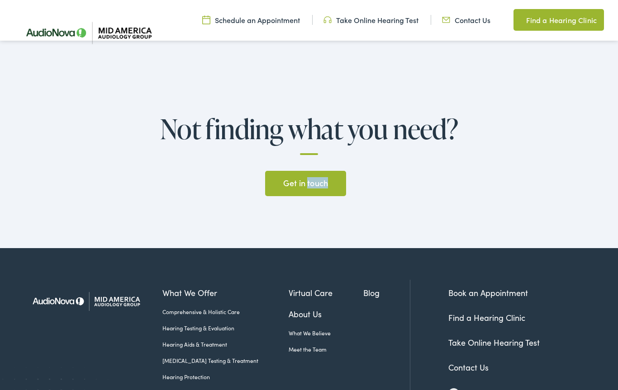 This screenshot has height=390, width=618. Describe the element at coordinates (309, 134) in the screenshot. I see `h2: Not finding what you need?` at that location.